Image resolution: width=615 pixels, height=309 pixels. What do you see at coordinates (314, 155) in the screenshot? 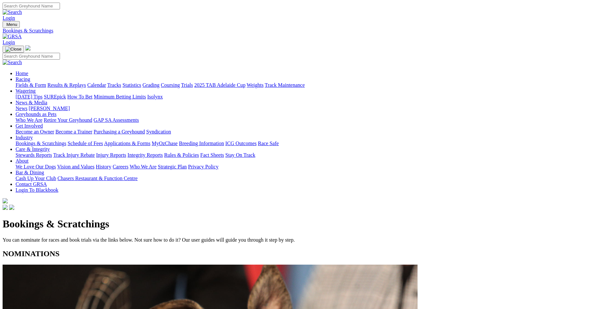
I see `div: Care & Integrity` at bounding box center [314, 155].